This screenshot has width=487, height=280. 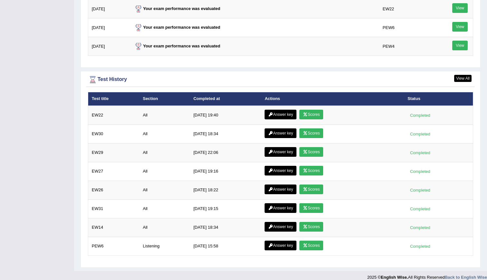 What do you see at coordinates (280, 80) in the screenshot?
I see `div: Test History` at bounding box center [280, 80].